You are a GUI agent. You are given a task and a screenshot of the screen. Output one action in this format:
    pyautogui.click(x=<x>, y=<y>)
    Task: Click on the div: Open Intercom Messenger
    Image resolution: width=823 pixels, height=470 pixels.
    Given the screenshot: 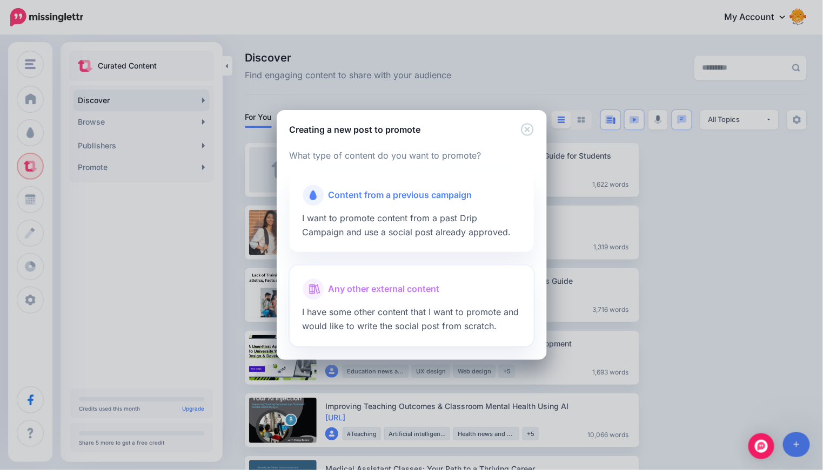 What is the action you would take?
    pyautogui.click(x=761, y=447)
    